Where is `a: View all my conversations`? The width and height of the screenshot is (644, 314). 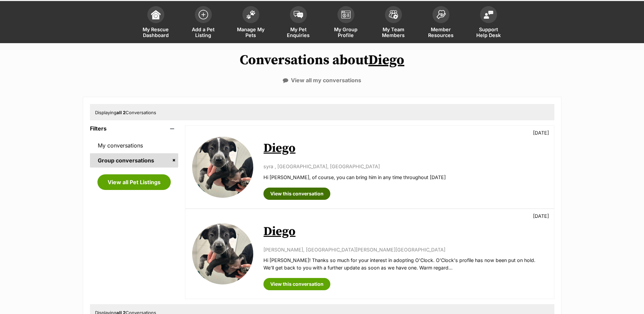 a: View all my conversations is located at coordinates (322, 80).